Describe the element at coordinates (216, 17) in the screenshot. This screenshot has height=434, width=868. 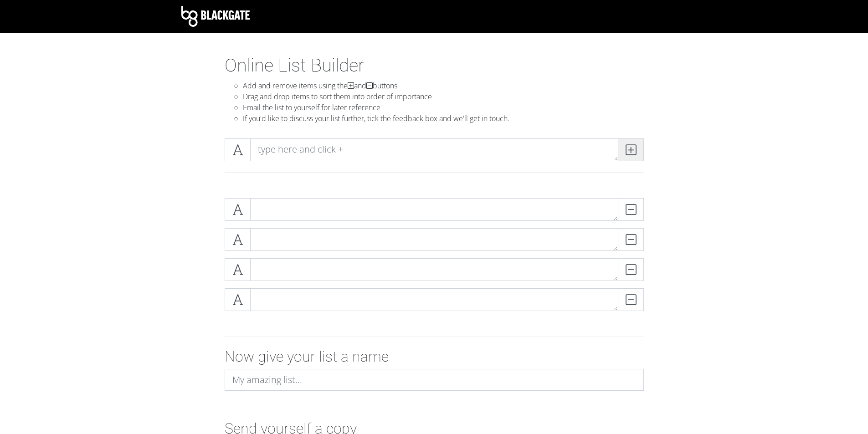
I see `img: Blackgate` at that location.